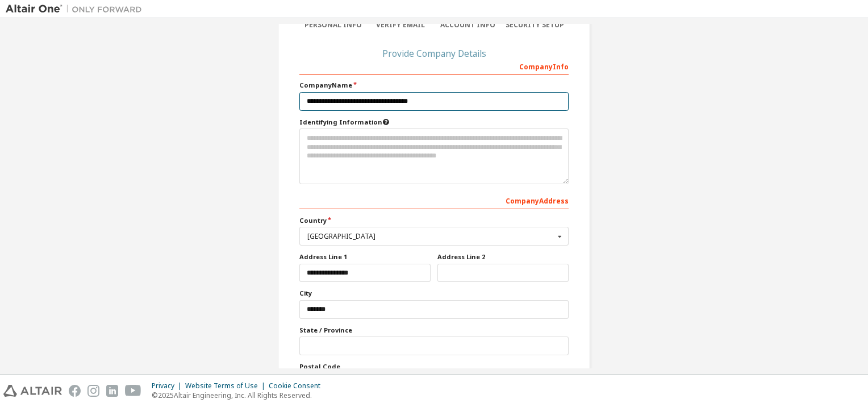  Describe the element at coordinates (239, 395) in the screenshot. I see `p: © 2025 Altair Engineering, Inc. All Rights Reserved.` at that location.